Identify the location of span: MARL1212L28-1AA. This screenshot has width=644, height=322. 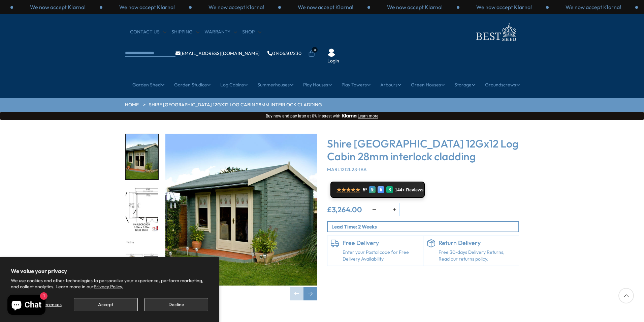
(347, 169).